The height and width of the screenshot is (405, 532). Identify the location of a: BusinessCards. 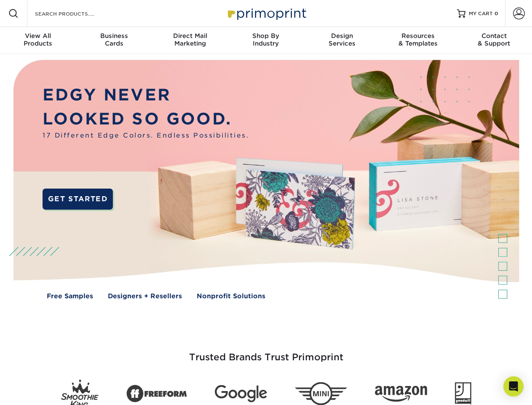
(114, 40).